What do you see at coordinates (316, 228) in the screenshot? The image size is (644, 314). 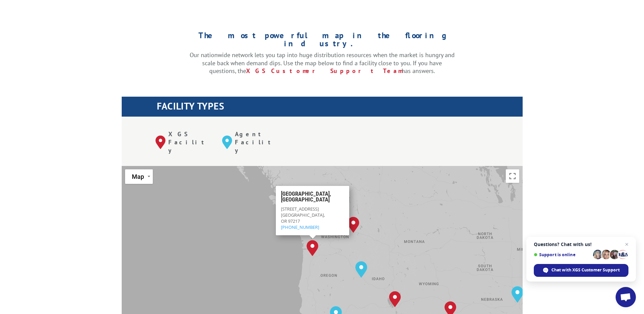 I see `div: Kent, WA` at bounding box center [316, 228].